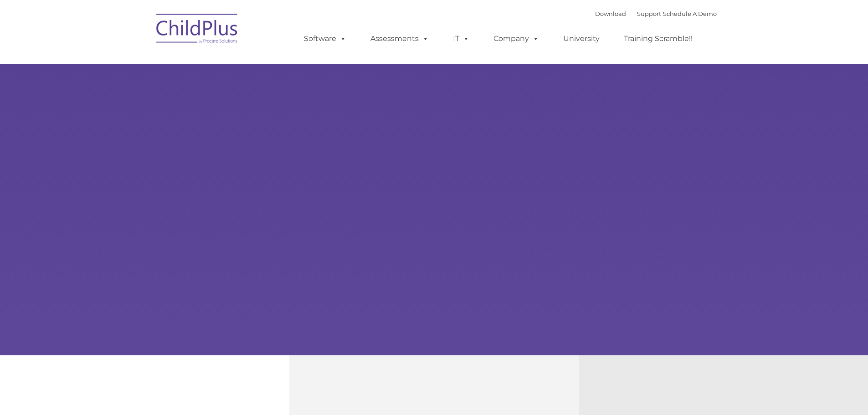  What do you see at coordinates (325, 39) in the screenshot?
I see `a: Software` at bounding box center [325, 39].